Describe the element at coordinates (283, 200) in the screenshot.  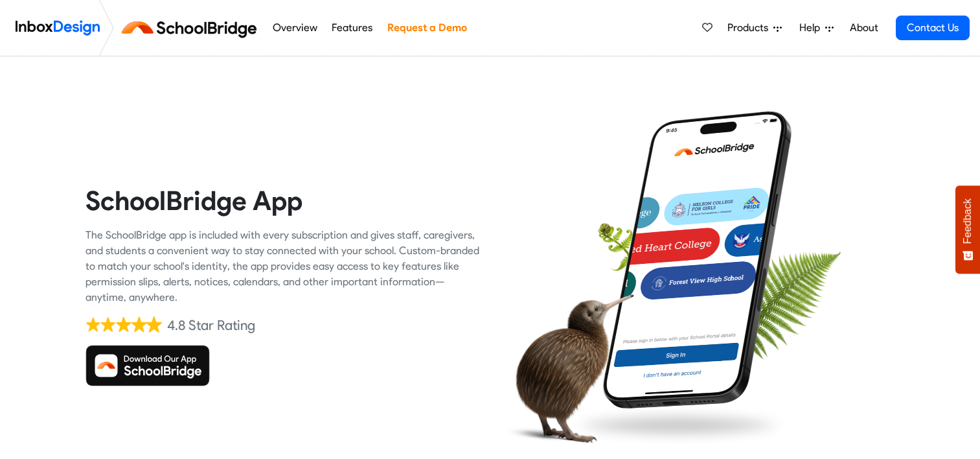
I see `heading: SchoolBridge App` at that location.